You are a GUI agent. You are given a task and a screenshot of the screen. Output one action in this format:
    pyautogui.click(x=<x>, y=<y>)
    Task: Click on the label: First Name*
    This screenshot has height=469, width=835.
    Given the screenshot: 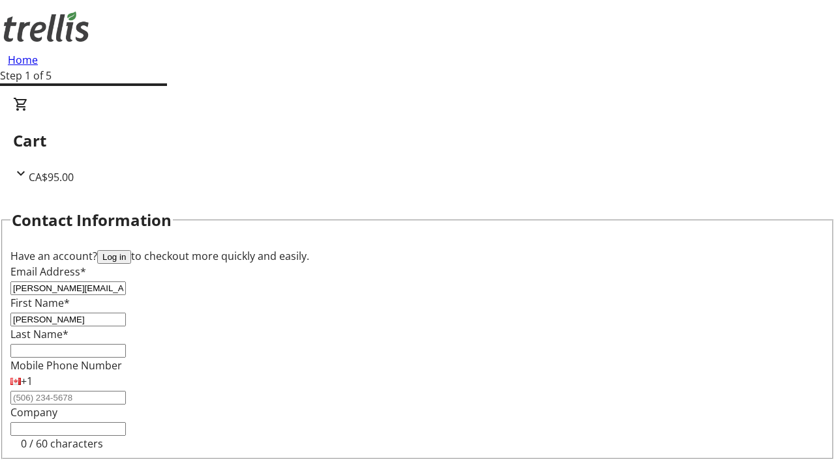 What is the action you would take?
    pyautogui.click(x=40, y=303)
    